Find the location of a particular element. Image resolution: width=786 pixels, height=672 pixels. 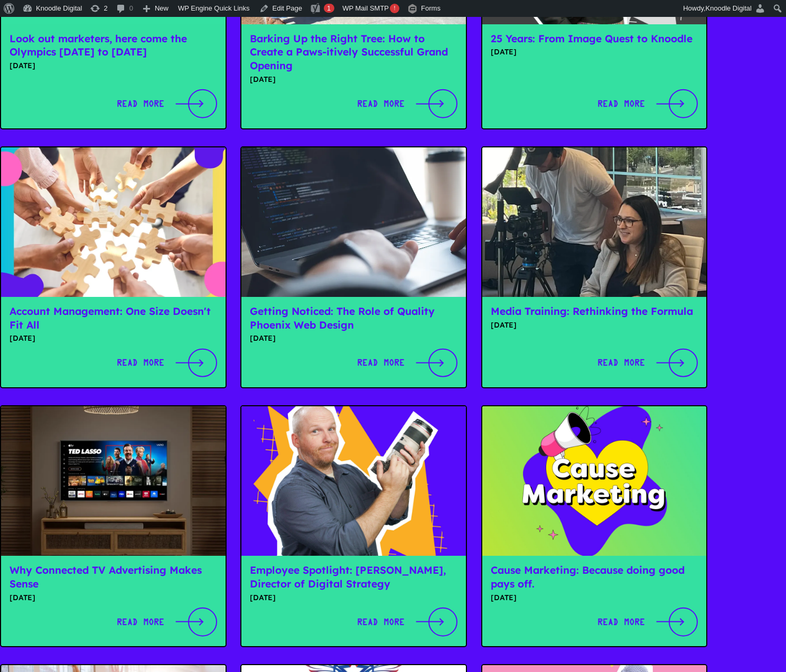

img: salesiqlogo_leal7QplfZFryJ6FIlVepeu7OftD7mt8q6exU6-34PB8prfIgodN67KcxXM9Y7JQ_.png is located at coordinates (76, 281).